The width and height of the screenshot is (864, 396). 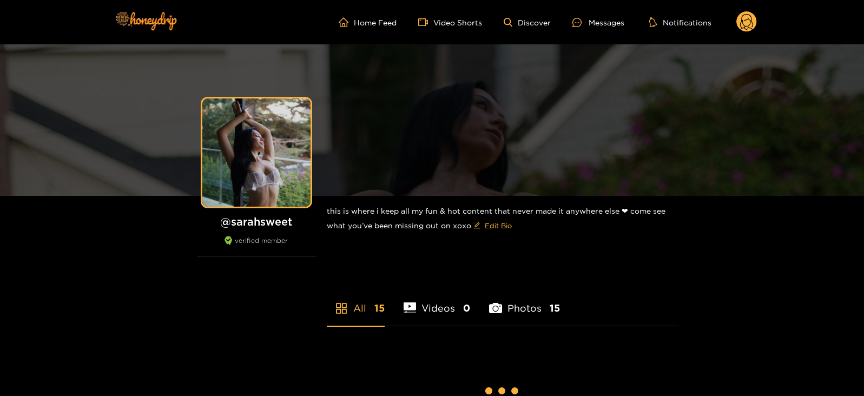 What do you see at coordinates (524, 301) in the screenshot?
I see `li: Photos` at bounding box center [524, 301].